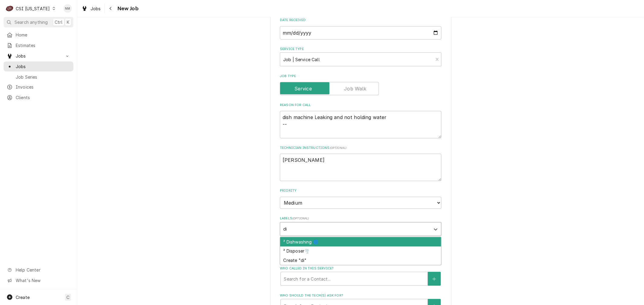 The width and height of the screenshot is (644, 305). What do you see at coordinates (361, 148) in the screenshot?
I see `label: Technician Instructions` at bounding box center [361, 148].